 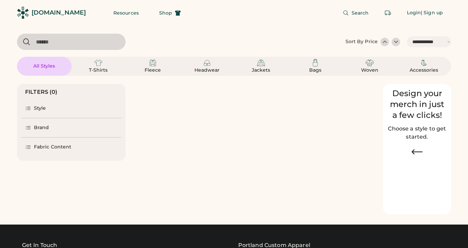 I want to click on span: Shop, so click(x=166, y=13).